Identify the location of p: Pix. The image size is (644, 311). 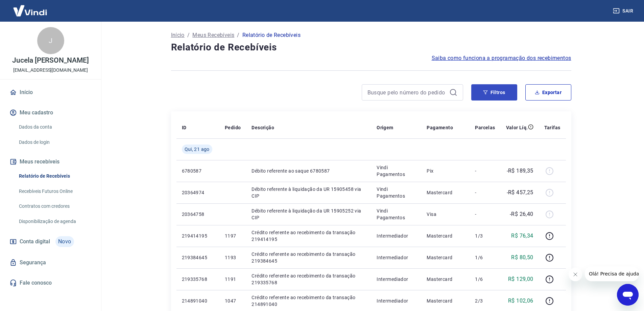
(445, 171).